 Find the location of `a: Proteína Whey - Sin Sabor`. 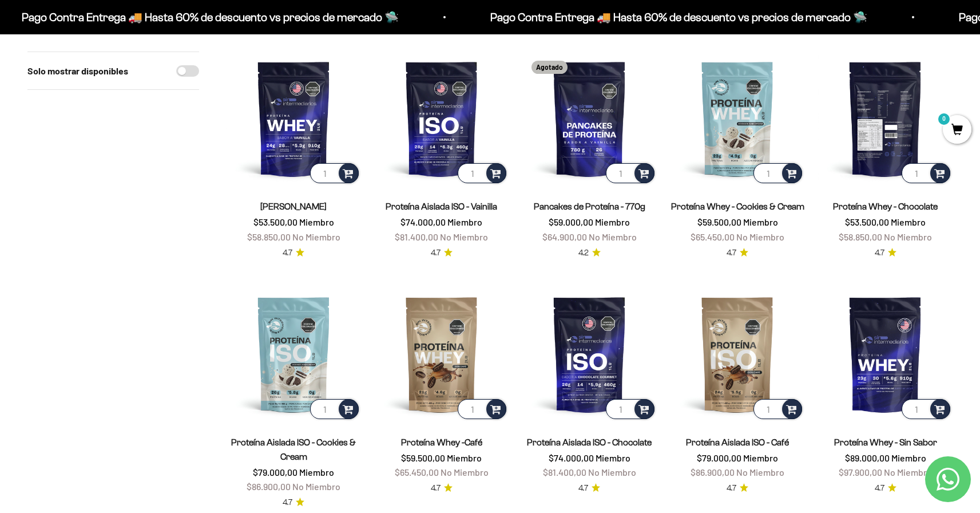

a: Proteína Whey - Sin Sabor is located at coordinates (886, 442).